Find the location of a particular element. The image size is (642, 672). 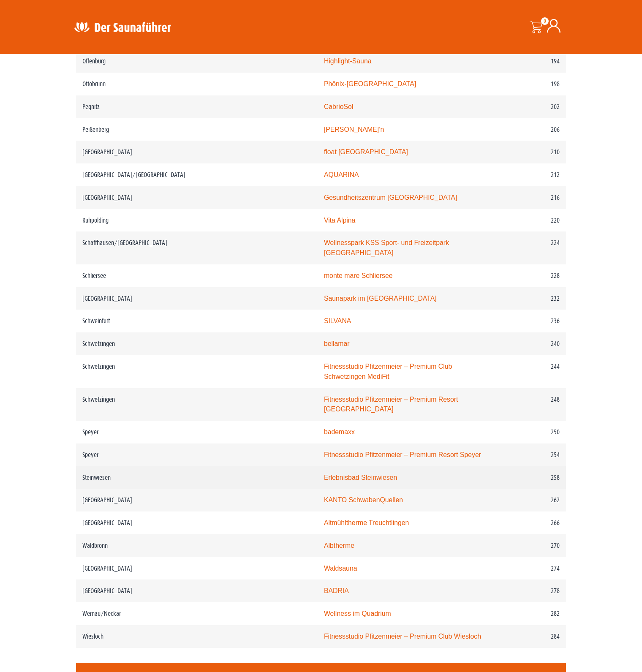

td: 210 is located at coordinates (527, 152).